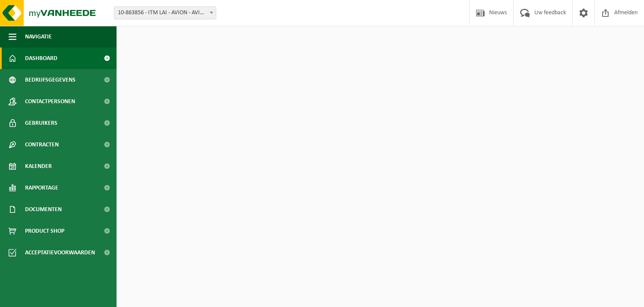  Describe the element at coordinates (43, 209) in the screenshot. I see `span: Documenten` at that location.